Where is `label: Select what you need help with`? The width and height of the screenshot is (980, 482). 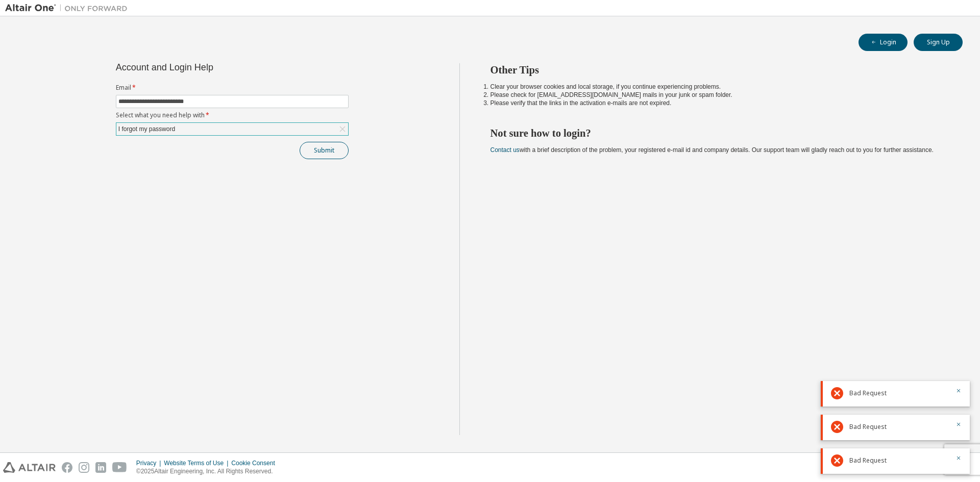 label: Select what you need help with is located at coordinates (233, 115).